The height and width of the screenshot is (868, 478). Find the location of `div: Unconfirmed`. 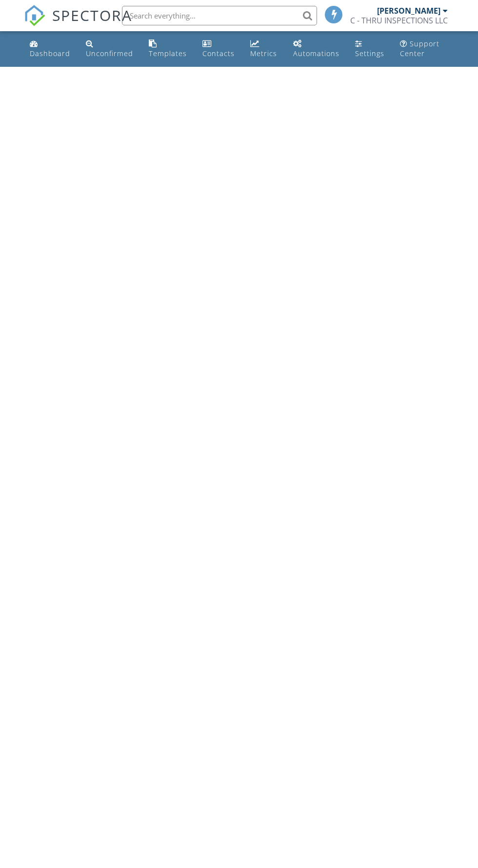

div: Unconfirmed is located at coordinates (109, 53).